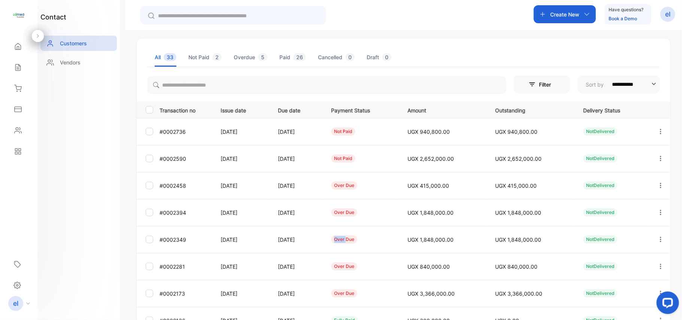 This screenshot has height=320, width=682. I want to click on p: Due date, so click(297, 109).